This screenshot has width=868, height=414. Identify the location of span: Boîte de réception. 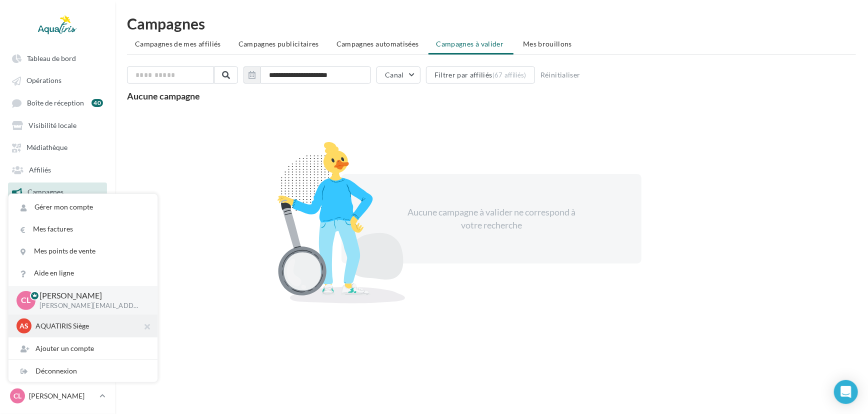
(56, 103).